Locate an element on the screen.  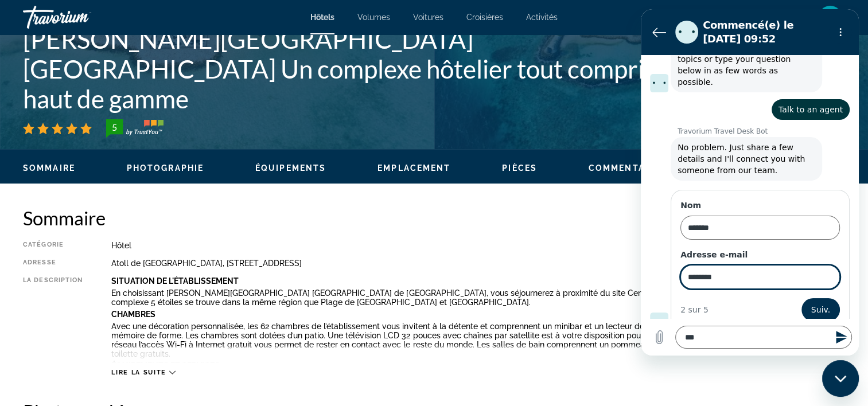
a: Voitures is located at coordinates (428, 17).